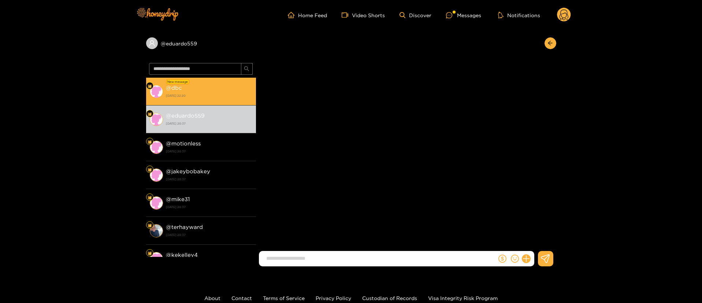  I want to click on span: dollar, so click(502, 259).